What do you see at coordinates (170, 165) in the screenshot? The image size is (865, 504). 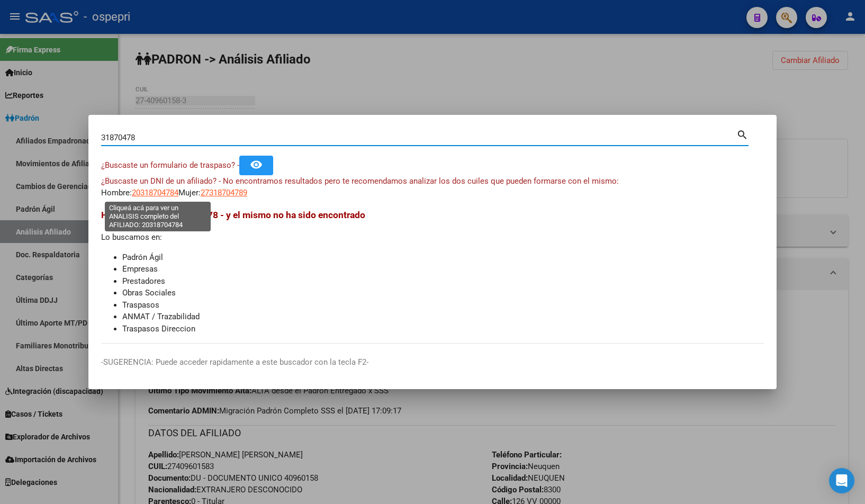 I see `span: ¿Buscaste un formulario de traspaso? -` at bounding box center [170, 165].